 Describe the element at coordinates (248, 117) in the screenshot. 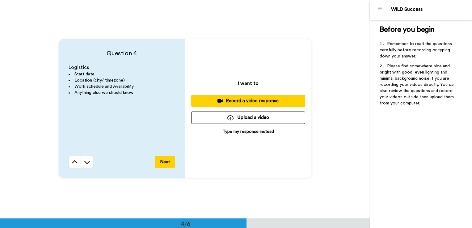

I see `button: Upload a video` at that location.